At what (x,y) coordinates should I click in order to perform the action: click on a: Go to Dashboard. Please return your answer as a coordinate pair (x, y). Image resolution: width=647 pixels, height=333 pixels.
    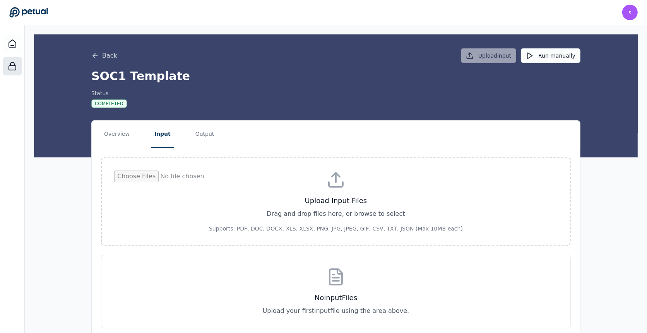
    Looking at the image, I should click on (29, 12).